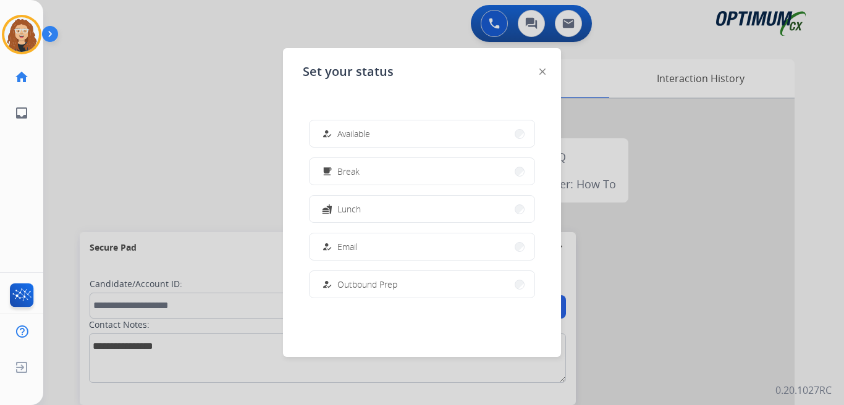 The image size is (844, 405). What do you see at coordinates (22, 113) in the screenshot?
I see `mat-icon: inbox` at bounding box center [22, 113].